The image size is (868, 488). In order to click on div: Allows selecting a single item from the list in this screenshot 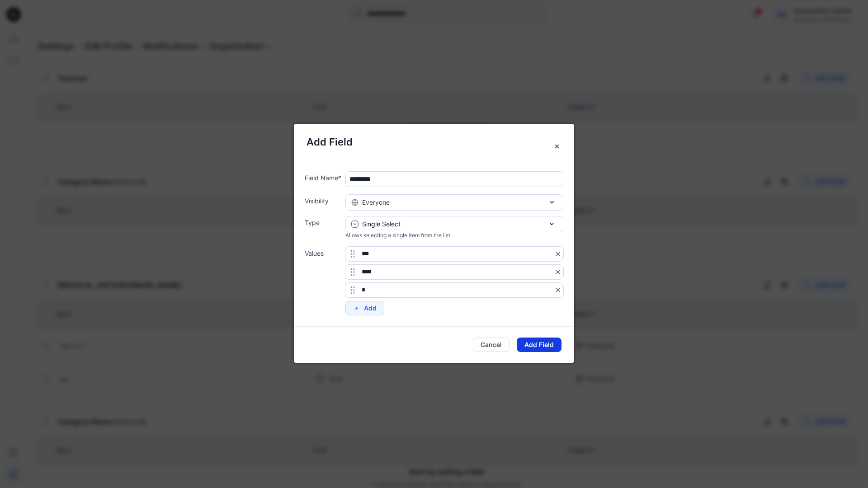, I will do `click(454, 236)`.